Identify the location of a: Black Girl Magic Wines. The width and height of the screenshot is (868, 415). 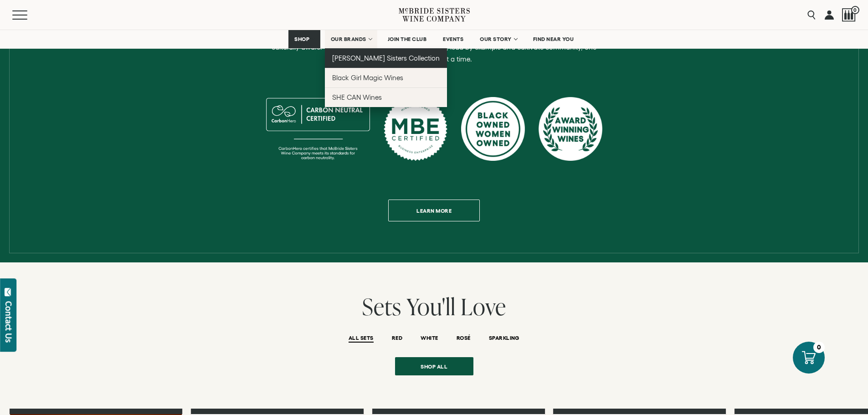
(386, 78).